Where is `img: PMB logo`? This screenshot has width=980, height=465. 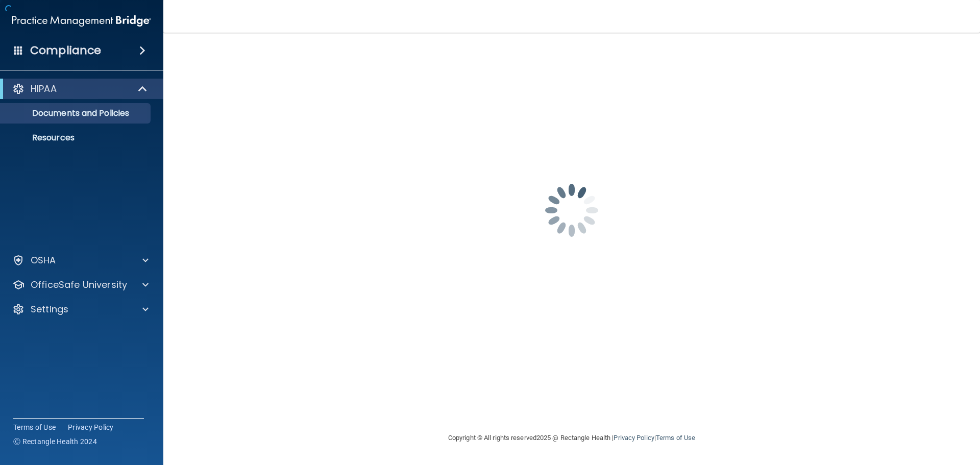 img: PMB logo is located at coordinates (82, 21).